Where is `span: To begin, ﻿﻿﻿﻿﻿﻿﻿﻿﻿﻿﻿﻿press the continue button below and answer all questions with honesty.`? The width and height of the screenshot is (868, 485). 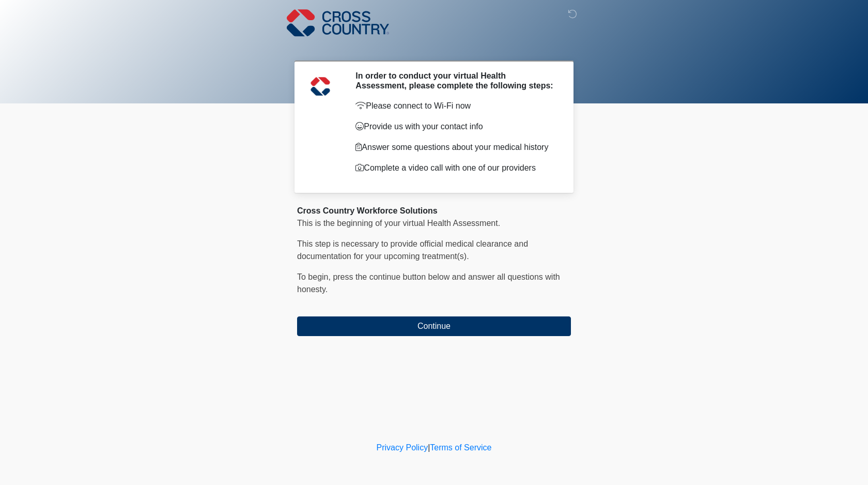
span: To begin, ﻿﻿﻿﻿﻿﻿﻿﻿﻿﻿﻿﻿press the continue button below and answer all questions with honesty. is located at coordinates (429, 283).